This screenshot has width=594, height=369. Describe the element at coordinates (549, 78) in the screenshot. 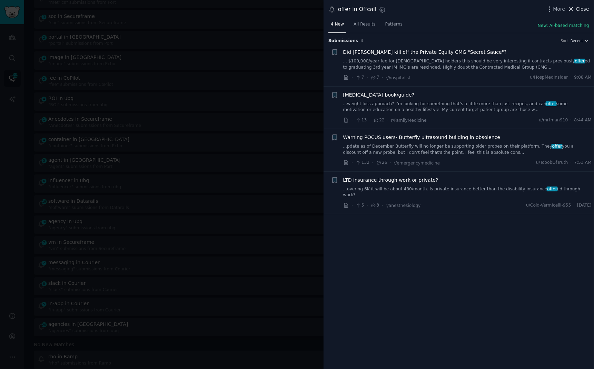

I see `span: u/HospMedInsider` at that location.